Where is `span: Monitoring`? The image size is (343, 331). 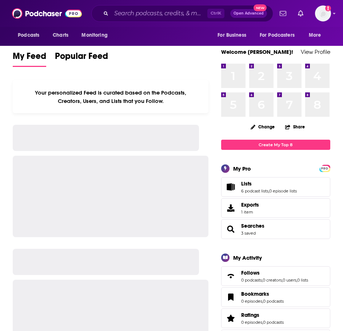
span: Monitoring is located at coordinates (94, 35).